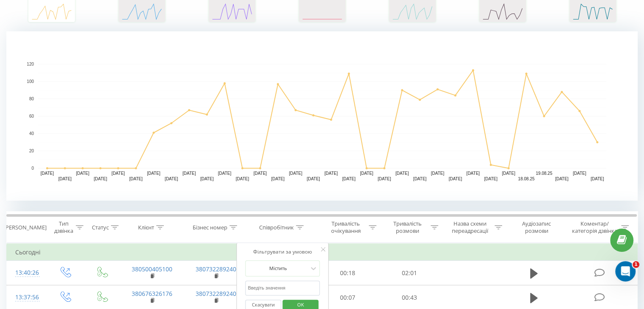 The height and width of the screenshot is (309, 644). What do you see at coordinates (152, 269) in the screenshot?
I see `a: 380500405100` at bounding box center [152, 269].